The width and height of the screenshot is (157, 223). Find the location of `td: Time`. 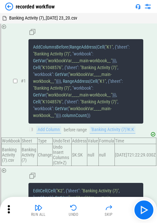

td: Time is located at coordinates (135, 141).